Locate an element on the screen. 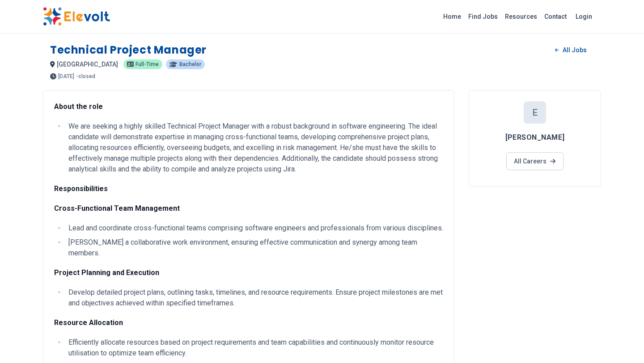 The width and height of the screenshot is (644, 363). li: Efficiently allocate resources based on project requirements and team capabilities and continuous... is located at coordinates (254, 348).